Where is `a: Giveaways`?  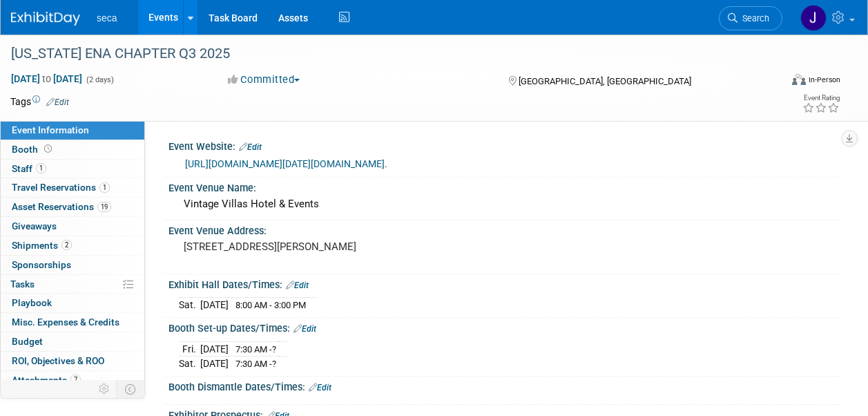
a: Giveaways is located at coordinates (72, 226).